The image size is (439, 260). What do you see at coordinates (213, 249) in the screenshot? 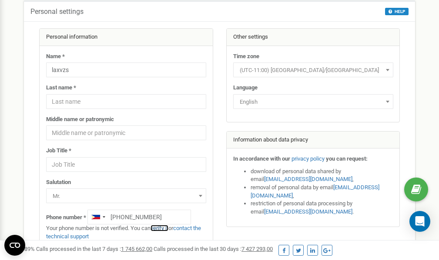
I see `span: Calls processed in the last 30 days :` at bounding box center [213, 249].